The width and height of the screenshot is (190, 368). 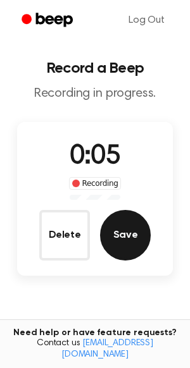 What do you see at coordinates (48, 20) in the screenshot?
I see `a: Beep` at bounding box center [48, 20].